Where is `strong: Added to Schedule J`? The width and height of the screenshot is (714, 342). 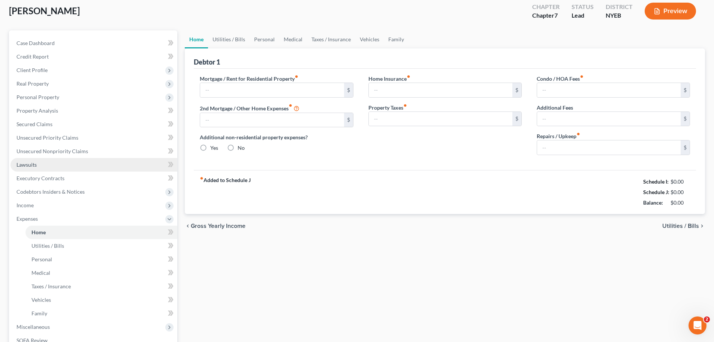
strong: Added to Schedule J is located at coordinates (225, 192).